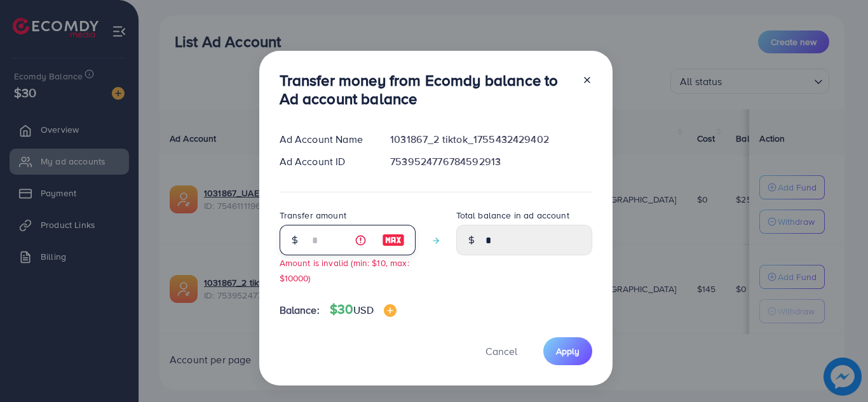 This screenshot has height=402, width=868. Describe the element at coordinates (426, 90) in the screenshot. I see `h3: Transfer money from Ecomdy balance to Ad account balance` at that location.